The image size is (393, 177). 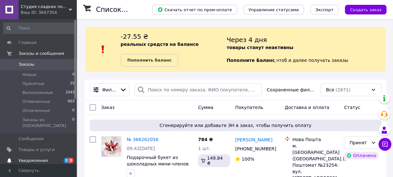 What do you see at coordinates (45, 7) in the screenshot?
I see `span: Студия сладких подарков "Vchocolade"` at bounding box center [45, 7].